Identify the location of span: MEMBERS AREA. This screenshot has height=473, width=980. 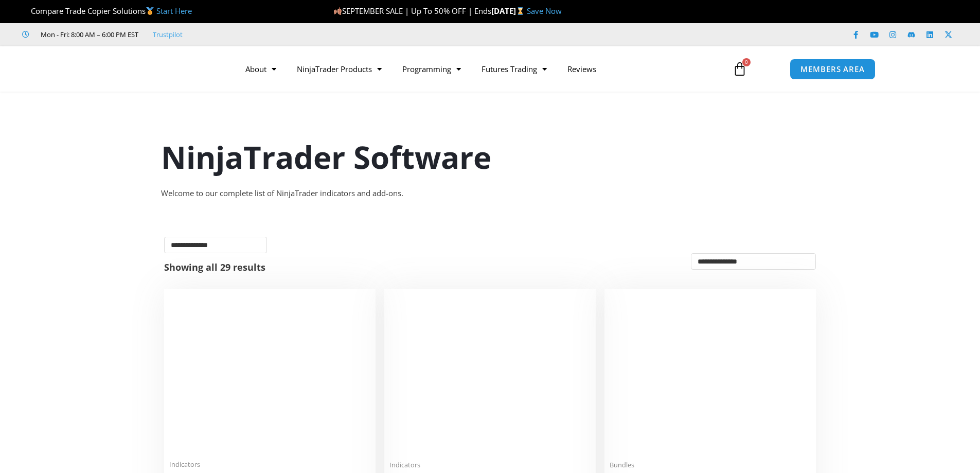
(832, 69).